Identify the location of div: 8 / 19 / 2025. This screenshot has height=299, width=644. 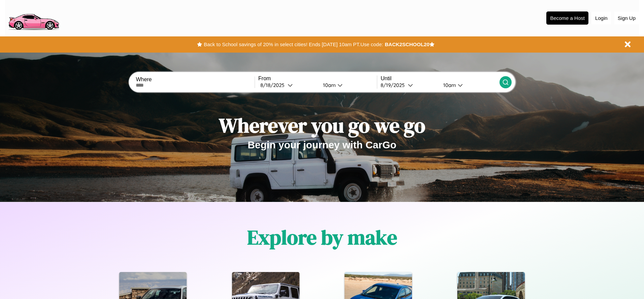
(394, 85).